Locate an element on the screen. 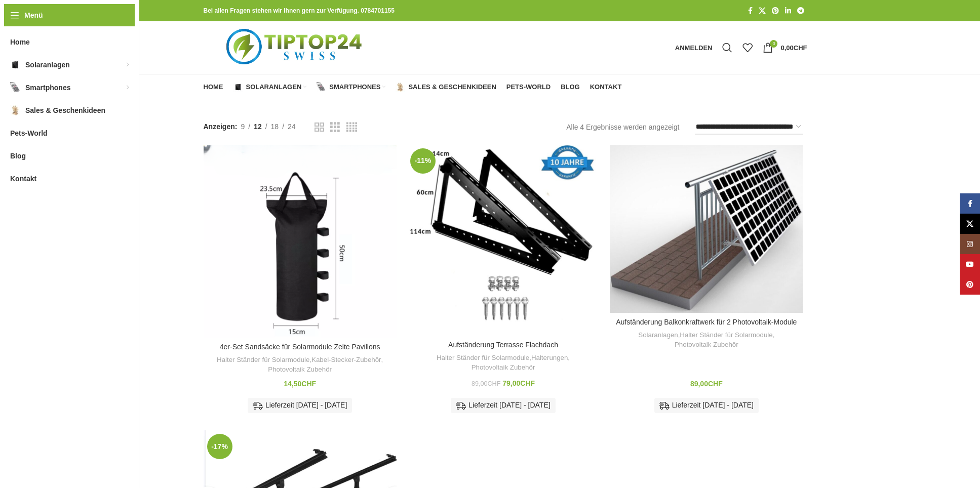  a: Logo der Website is located at coordinates (296, 47).